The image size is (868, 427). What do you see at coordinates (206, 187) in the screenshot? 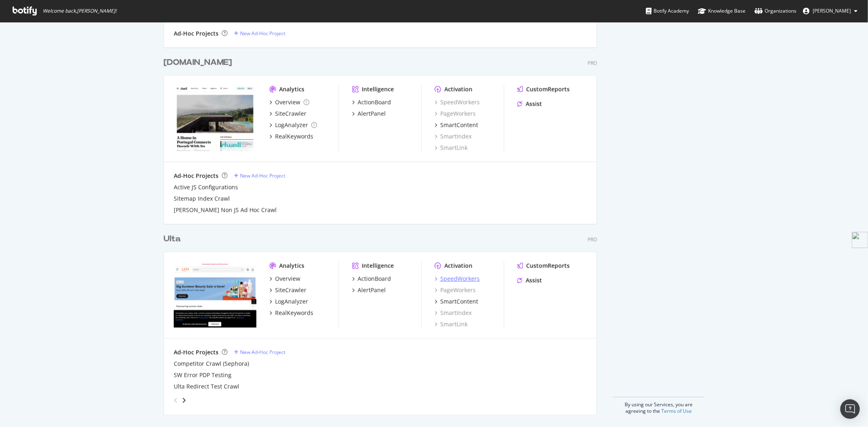
I see `a: Active JS Configurations` at bounding box center [206, 187].